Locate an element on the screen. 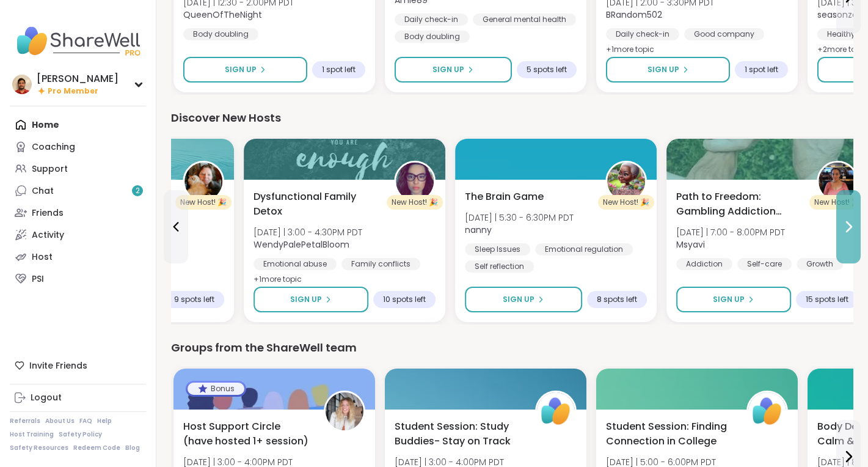  img: Billy is located at coordinates (22, 84).